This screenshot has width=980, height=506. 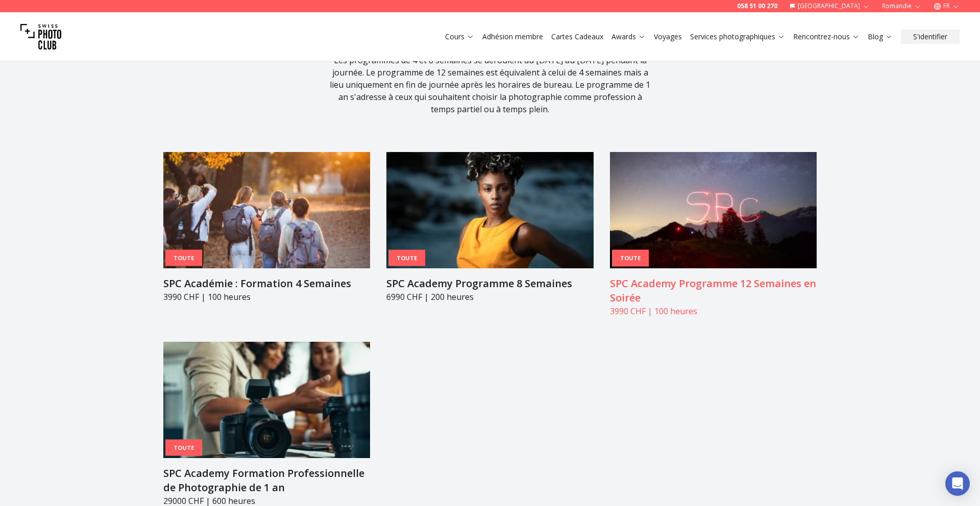 What do you see at coordinates (957, 484) in the screenshot?
I see `div: Open Intercom Messenger` at bounding box center [957, 484].